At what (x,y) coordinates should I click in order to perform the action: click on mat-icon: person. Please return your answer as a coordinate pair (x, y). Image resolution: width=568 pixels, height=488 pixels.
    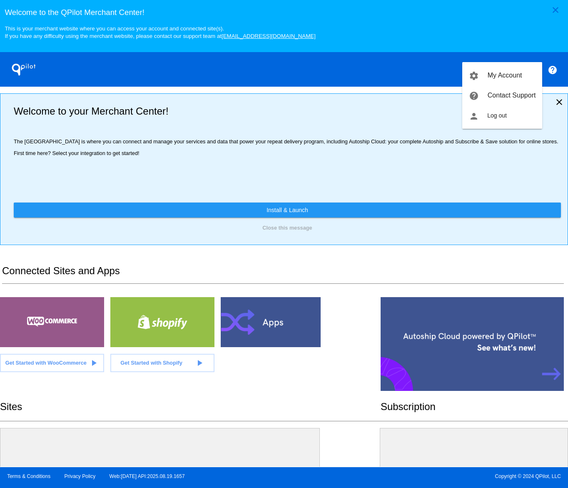
    Looking at the image, I should click on (474, 116).